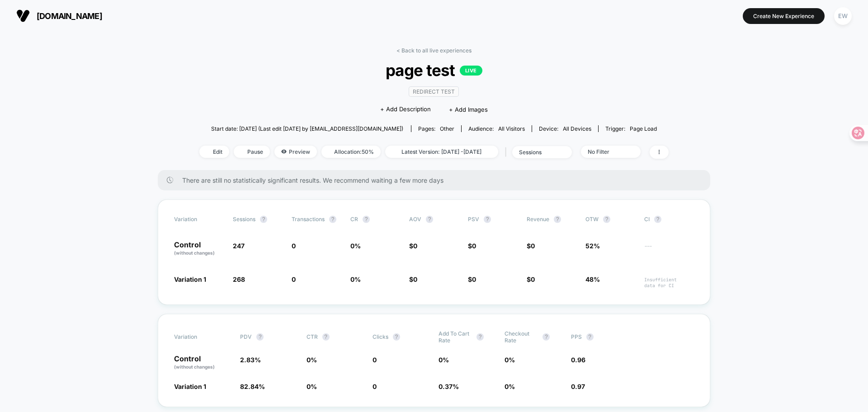 The image size is (868, 412). Describe the element at coordinates (611, 220) in the screenshot. I see `span: OTW` at that location.